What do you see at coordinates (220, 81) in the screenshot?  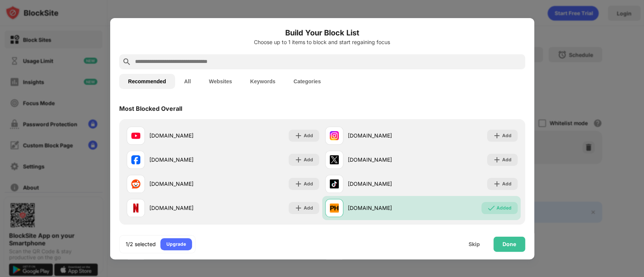 I see `button: Websites` at bounding box center [220, 81].